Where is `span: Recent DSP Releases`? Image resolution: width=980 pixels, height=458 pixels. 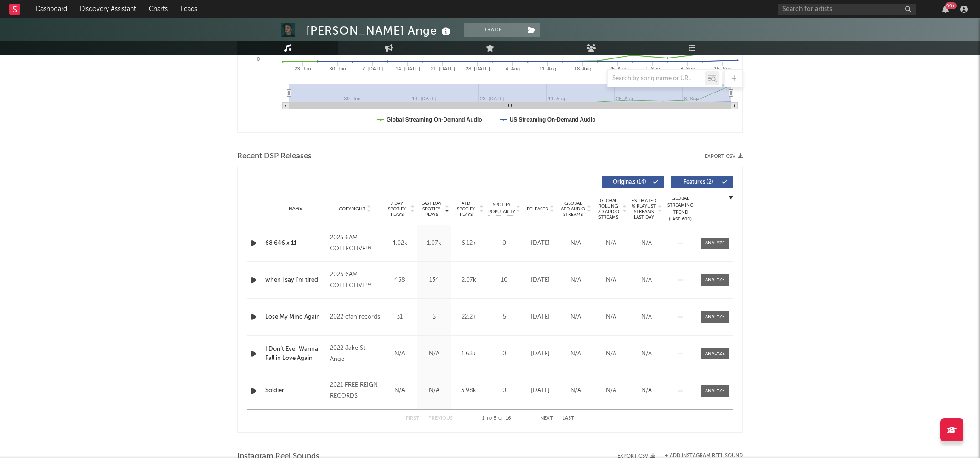 span: Recent DSP Releases is located at coordinates (275, 156).